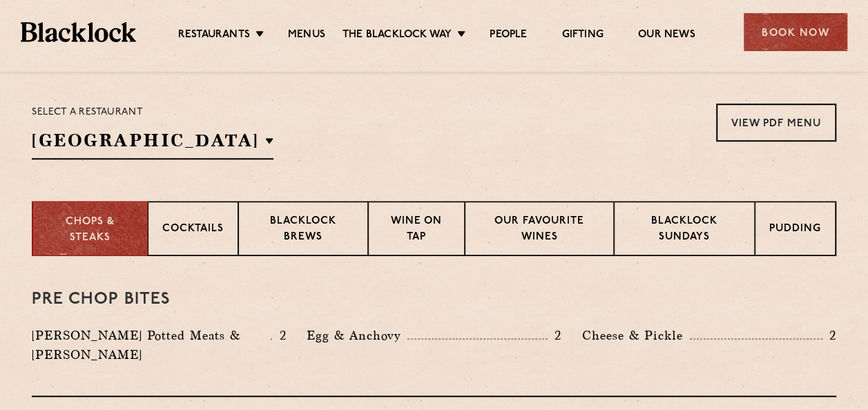  I want to click on p: Blacklock Brews, so click(303, 229).